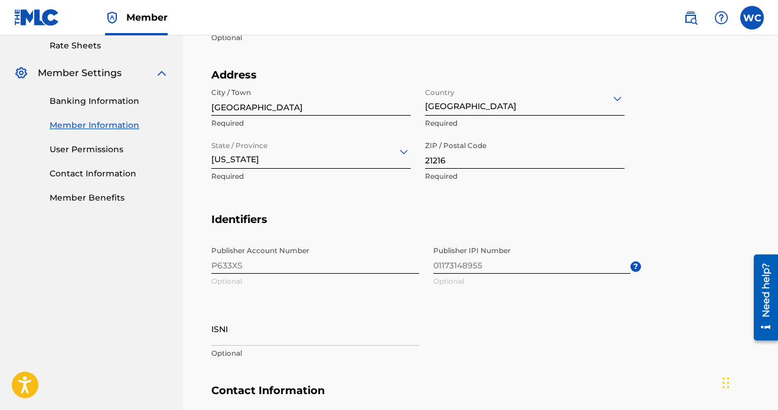  I want to click on a: Contact Information, so click(109, 174).